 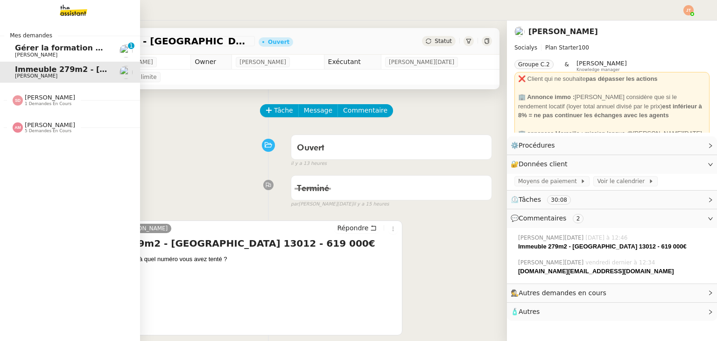 What do you see at coordinates (352, 62) in the screenshot?
I see `td: Exécutant` at bounding box center [352, 62].